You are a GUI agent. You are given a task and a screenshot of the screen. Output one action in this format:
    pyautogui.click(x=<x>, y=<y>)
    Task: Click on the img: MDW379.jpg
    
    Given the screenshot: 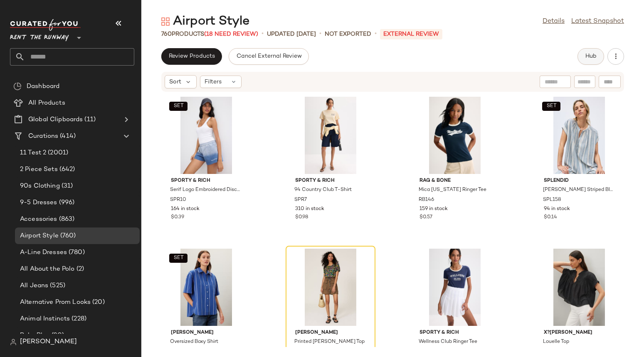 What is the action you would take?
    pyautogui.click(x=206, y=287)
    